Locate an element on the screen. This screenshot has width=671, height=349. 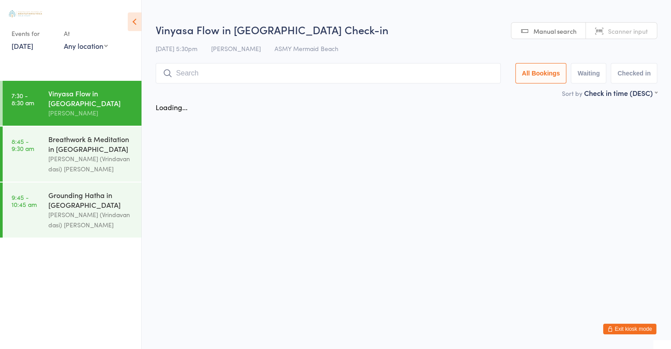
div: Check in time (DESC) is located at coordinates (620, 93).